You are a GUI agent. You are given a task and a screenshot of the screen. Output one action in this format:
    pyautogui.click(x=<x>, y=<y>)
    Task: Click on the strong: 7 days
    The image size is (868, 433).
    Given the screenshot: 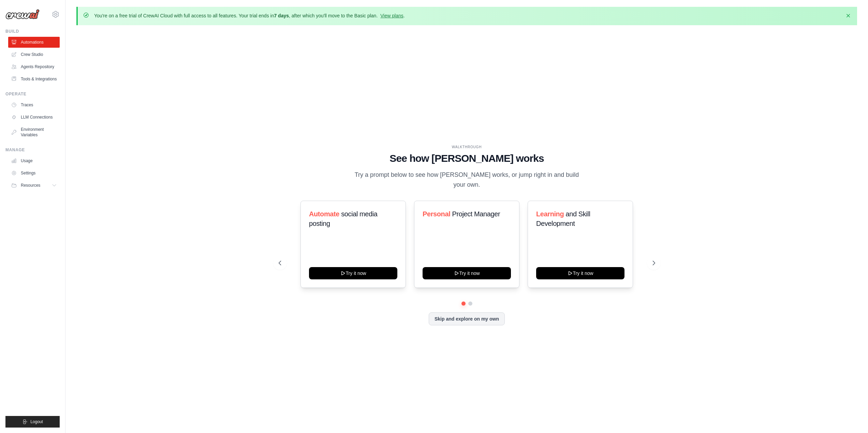 What is the action you would take?
    pyautogui.click(x=281, y=16)
    